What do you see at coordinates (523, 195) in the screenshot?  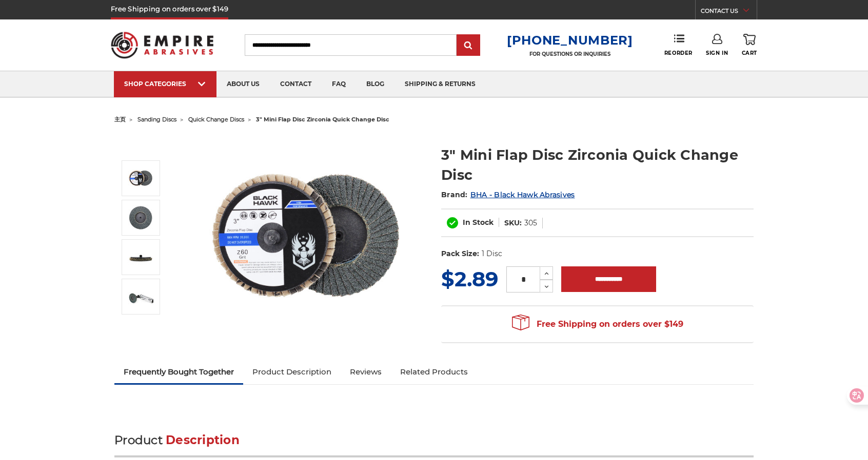 I see `span: BHA - Black Hawk Abrasives` at bounding box center [523, 195].